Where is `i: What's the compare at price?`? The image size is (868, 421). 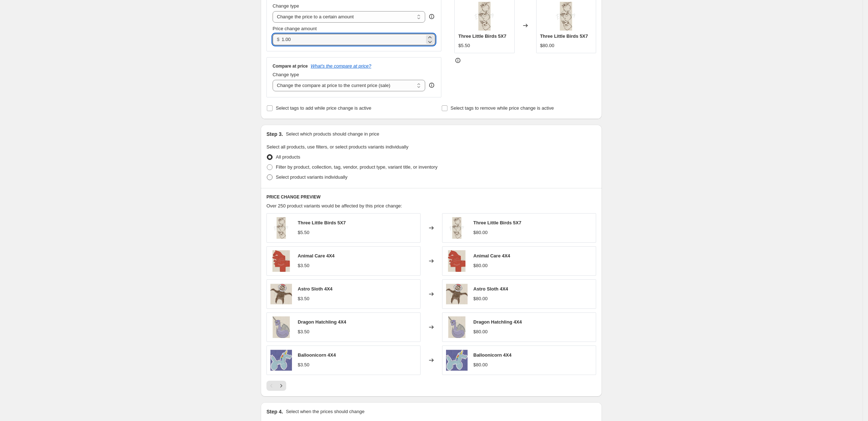
i: What's the compare at price? is located at coordinates (341, 66).